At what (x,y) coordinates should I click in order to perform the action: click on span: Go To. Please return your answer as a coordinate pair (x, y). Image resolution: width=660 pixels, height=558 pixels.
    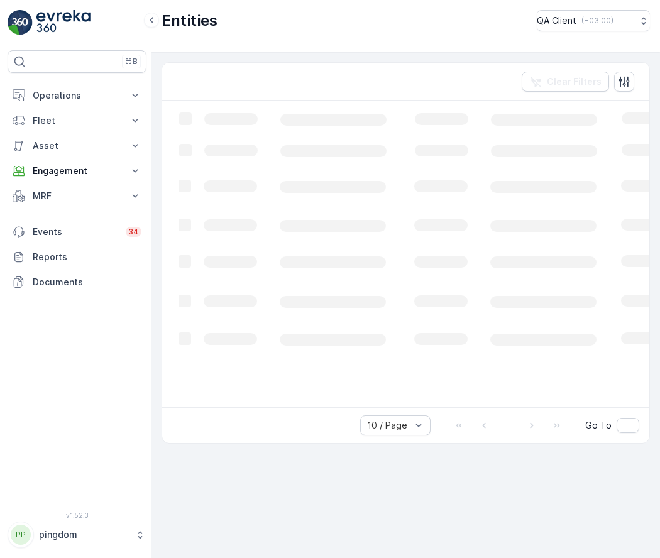
    Looking at the image, I should click on (598, 425).